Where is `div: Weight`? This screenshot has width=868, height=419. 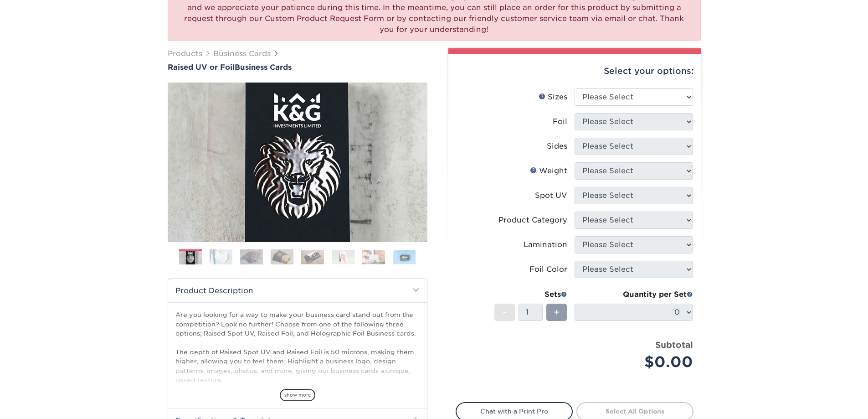 div: Weight is located at coordinates (548, 171).